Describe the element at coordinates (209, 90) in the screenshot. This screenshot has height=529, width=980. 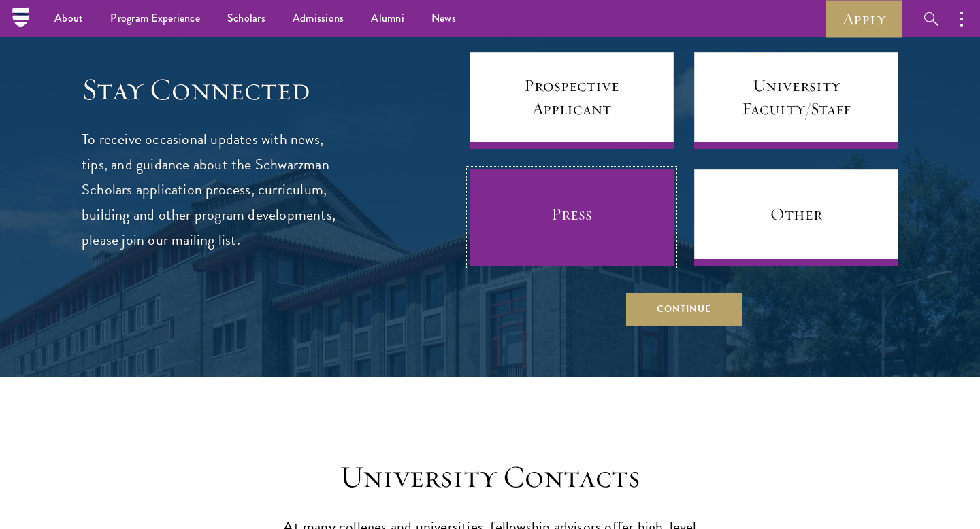
I see `h3: Stay Connected` at that location.